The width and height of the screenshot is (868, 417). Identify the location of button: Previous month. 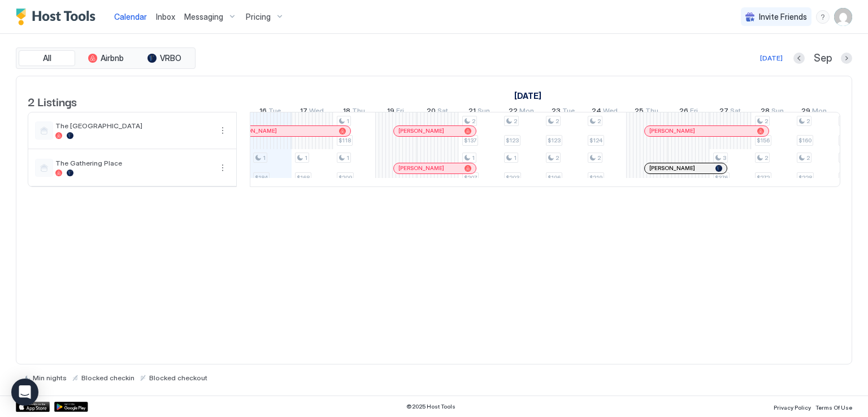
(799, 58).